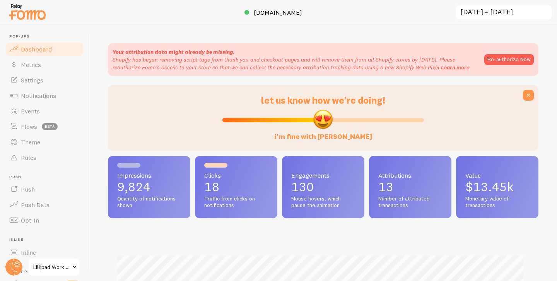 The width and height of the screenshot is (557, 281). I want to click on strong: Your attribution data might already be missing., so click(173, 52).